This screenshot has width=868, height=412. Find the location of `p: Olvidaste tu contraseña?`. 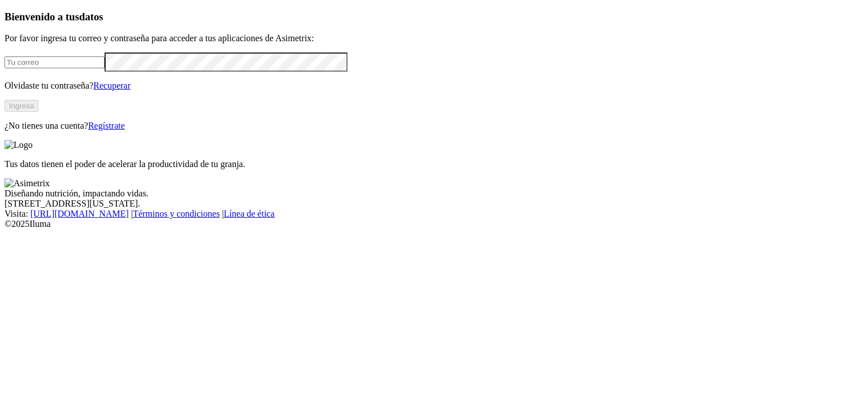

p: Olvidaste tu contraseña? is located at coordinates (434, 86).